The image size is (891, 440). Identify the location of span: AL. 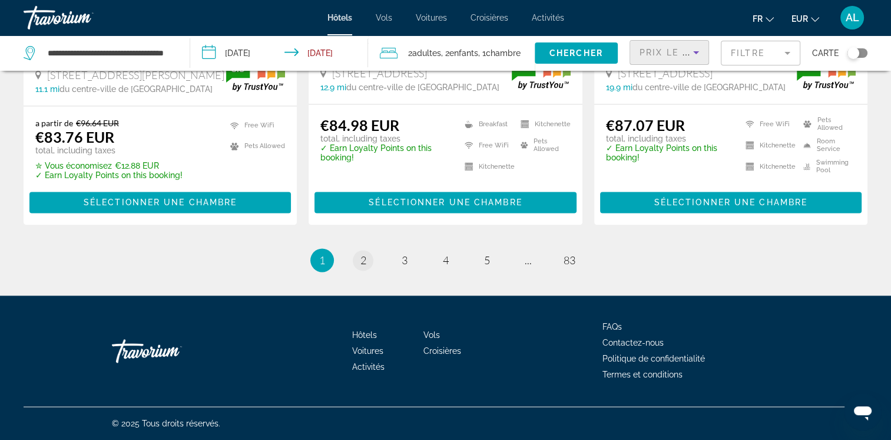
(852, 18).